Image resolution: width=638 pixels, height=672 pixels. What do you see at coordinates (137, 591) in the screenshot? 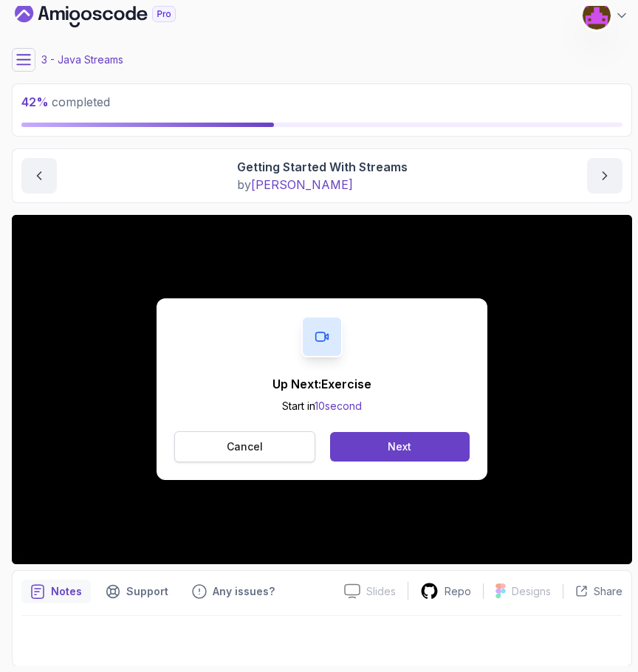
I see `button: Support button` at bounding box center [137, 591].